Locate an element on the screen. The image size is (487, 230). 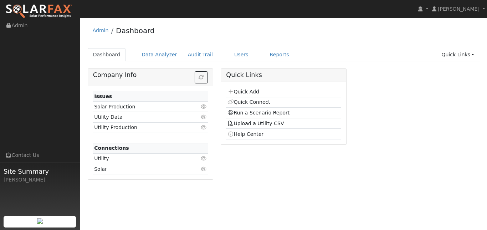
h5: Company Info is located at coordinates (150, 75).